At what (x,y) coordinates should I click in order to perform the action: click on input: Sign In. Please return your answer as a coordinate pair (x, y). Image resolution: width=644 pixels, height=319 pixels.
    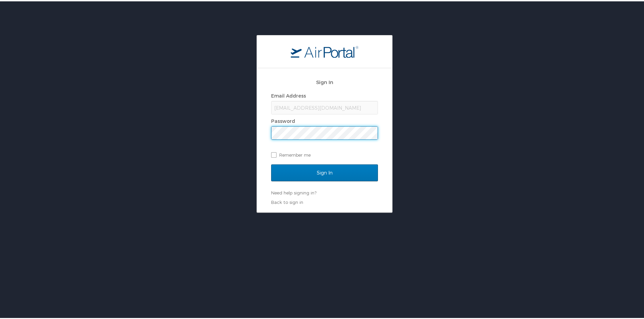
    Looking at the image, I should click on (324, 171).